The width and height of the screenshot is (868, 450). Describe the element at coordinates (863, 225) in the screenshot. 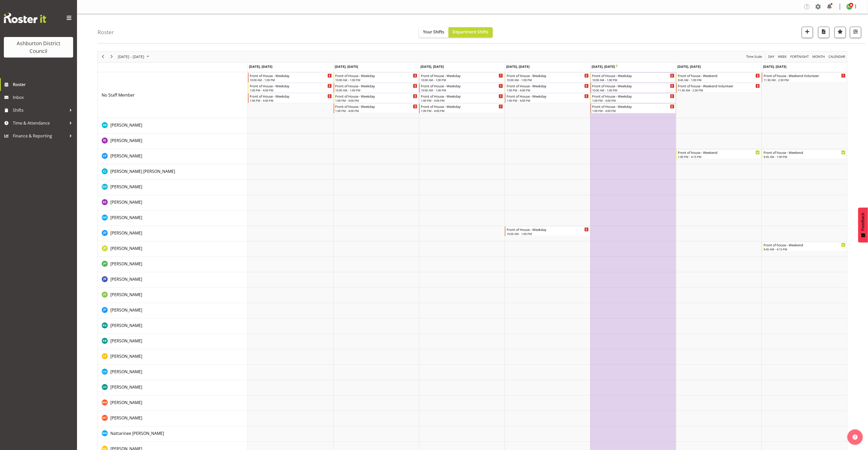

I see `button: Feedback - Show survey` at that location.